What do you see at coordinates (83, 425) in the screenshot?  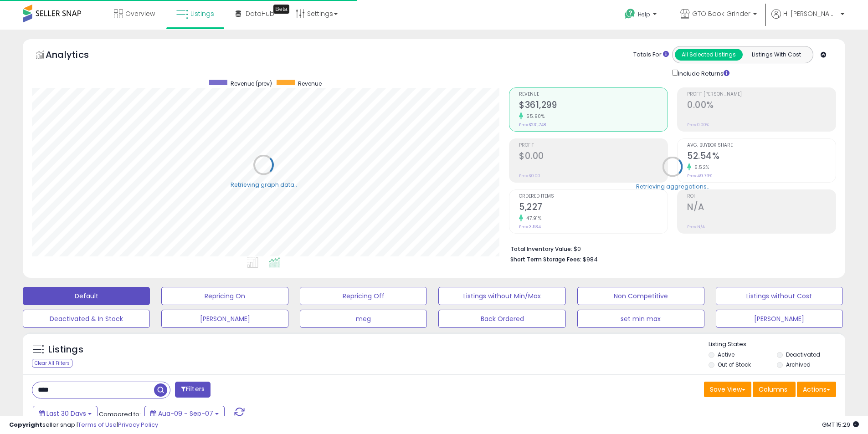 I see `div: seller snap | |` at bounding box center [83, 425].